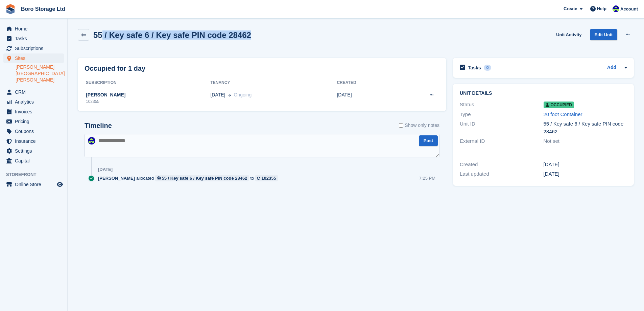  I want to click on span: Tasks, so click(35, 39).